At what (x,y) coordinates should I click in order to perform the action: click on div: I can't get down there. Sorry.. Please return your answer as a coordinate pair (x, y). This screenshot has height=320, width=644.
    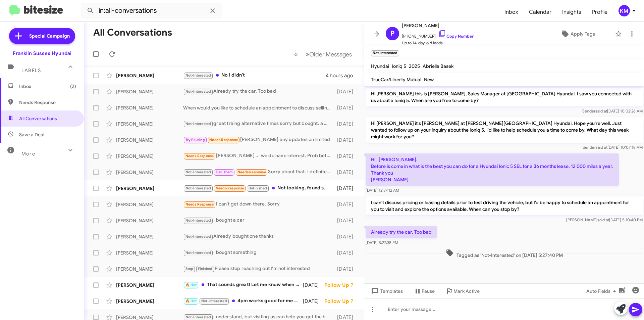
    Looking at the image, I should click on (258, 204).